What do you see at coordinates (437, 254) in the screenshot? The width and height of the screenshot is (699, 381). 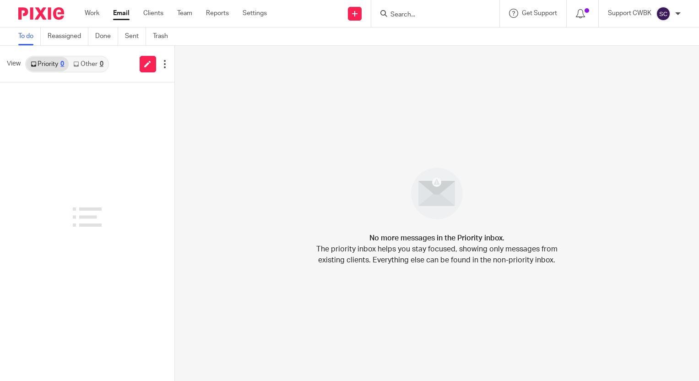 I see `p: The priority inbox helps you stay focused, showing only messages from existing clients. Everythin...` at bounding box center [437, 254].